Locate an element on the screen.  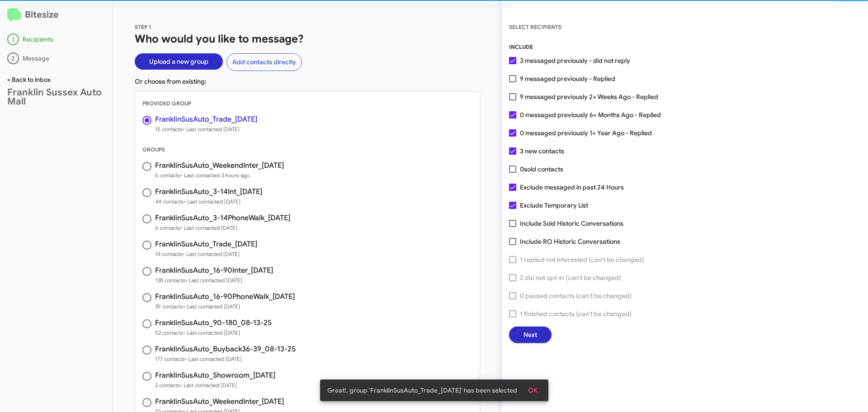
span: 0 messaged previously 6+ Months Ago - Replied is located at coordinates (590, 114).